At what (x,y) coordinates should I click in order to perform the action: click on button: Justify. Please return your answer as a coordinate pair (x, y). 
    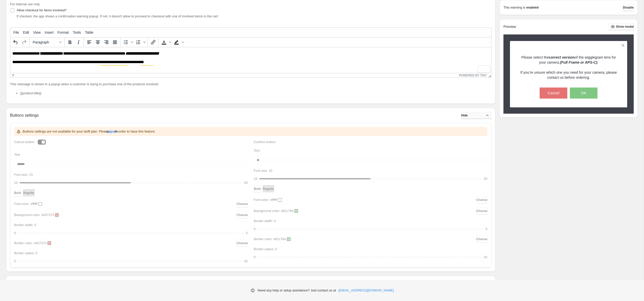
    Looking at the image, I should click on (115, 42).